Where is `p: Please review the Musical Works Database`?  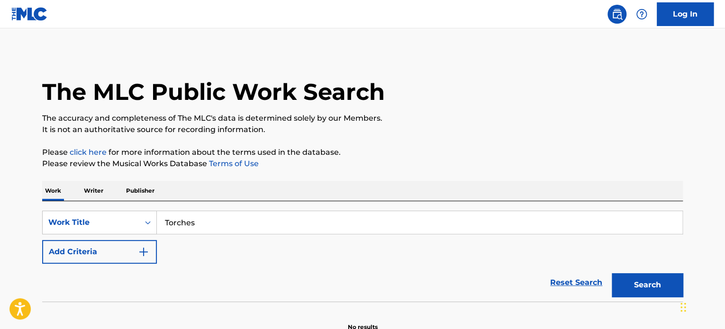 p: Please review the Musical Works Database is located at coordinates (363, 164).